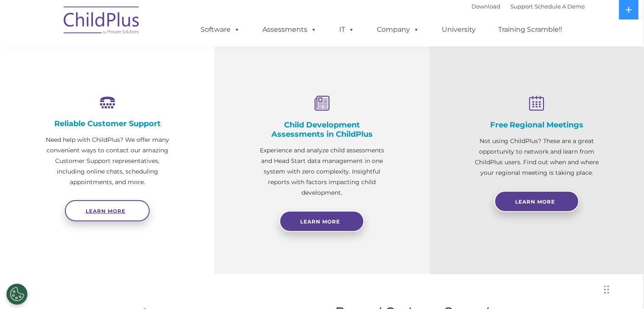  I want to click on img: ChildPlus by Procare Solutions, so click(102, 22).